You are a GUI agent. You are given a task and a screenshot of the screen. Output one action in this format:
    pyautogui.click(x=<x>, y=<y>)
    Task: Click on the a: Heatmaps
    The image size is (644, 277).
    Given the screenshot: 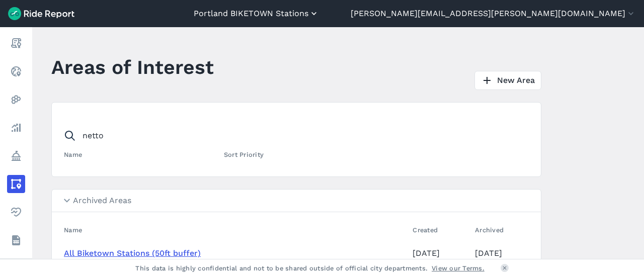 What is the action you would take?
    pyautogui.click(x=16, y=99)
    